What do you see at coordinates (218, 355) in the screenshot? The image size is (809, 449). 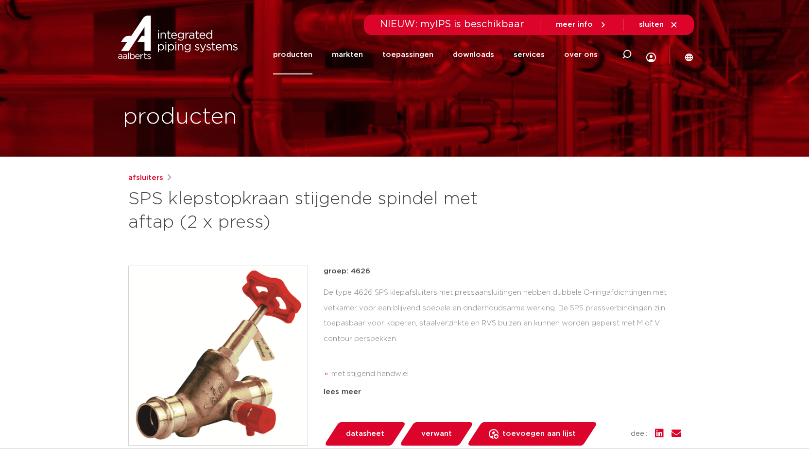 I see `img: Product Image for SPS klepstopkraan stijgende spindel met aftap (2 x press)` at bounding box center [218, 355].